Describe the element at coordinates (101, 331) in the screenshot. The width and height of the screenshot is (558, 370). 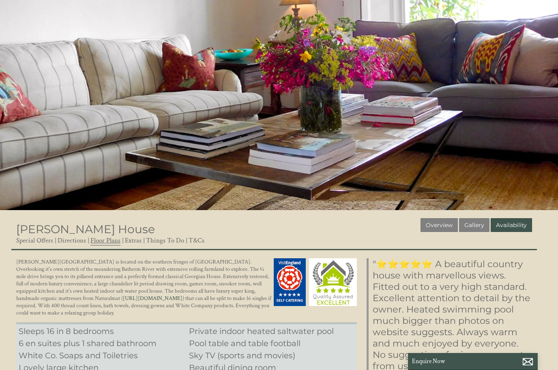
I see `li: Sleeps 16 in 8 bedrooms` at that location.